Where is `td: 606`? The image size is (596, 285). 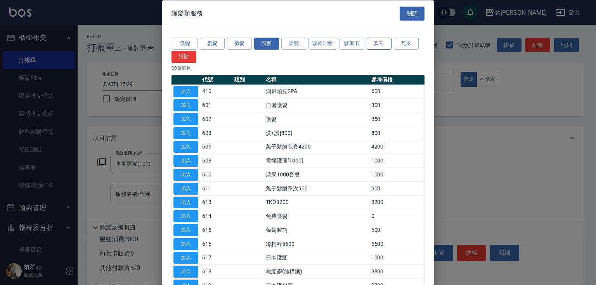 td: 606 is located at coordinates (216, 147).